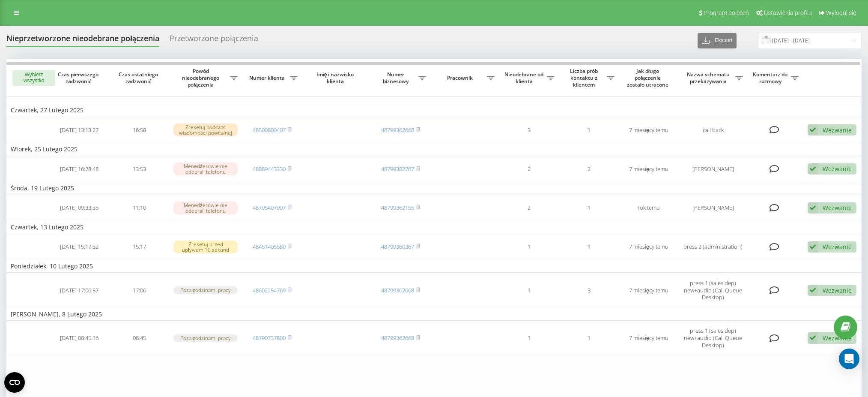 This screenshot has height=397, width=868. Describe the element at coordinates (139, 246) in the screenshot. I see `td: 15:17` at that location.